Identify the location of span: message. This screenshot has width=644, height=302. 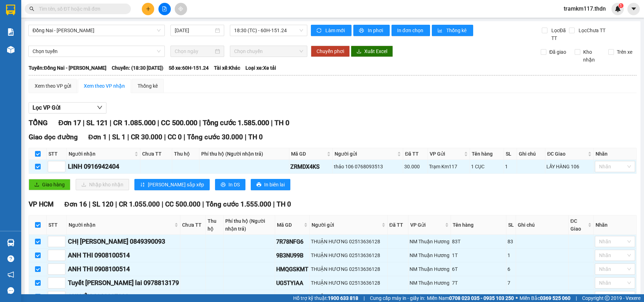
(11, 291).